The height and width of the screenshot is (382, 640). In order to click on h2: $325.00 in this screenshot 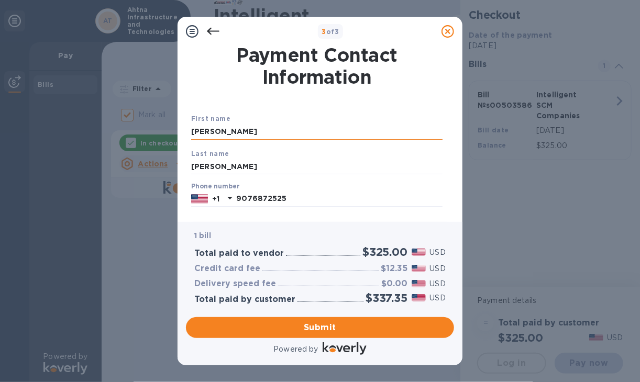, I will do `click(385, 252)`.